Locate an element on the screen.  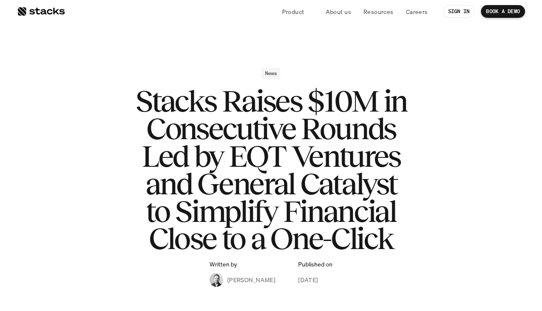
h2: News is located at coordinates (271, 73).